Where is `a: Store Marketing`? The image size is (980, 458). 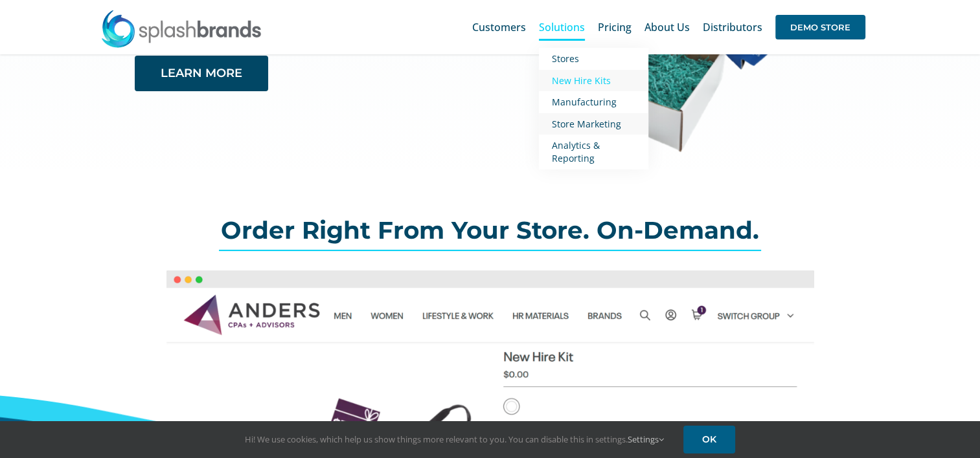 a: Store Marketing is located at coordinates (593, 125).